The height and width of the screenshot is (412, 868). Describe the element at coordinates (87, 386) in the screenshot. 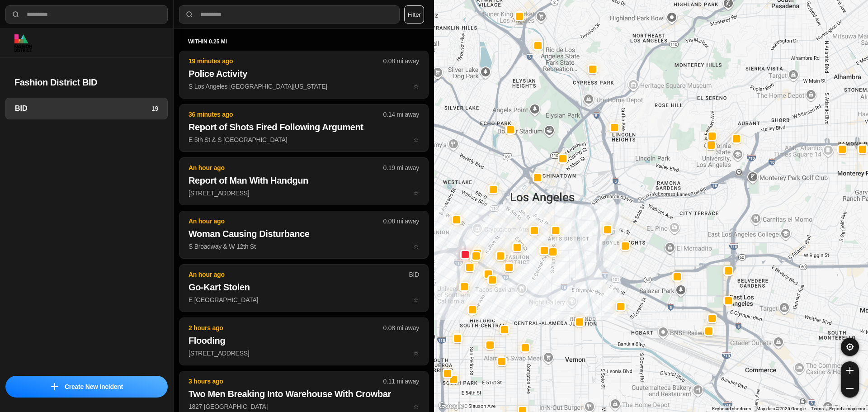

I see `button: iconCreate New Incident` at that location.